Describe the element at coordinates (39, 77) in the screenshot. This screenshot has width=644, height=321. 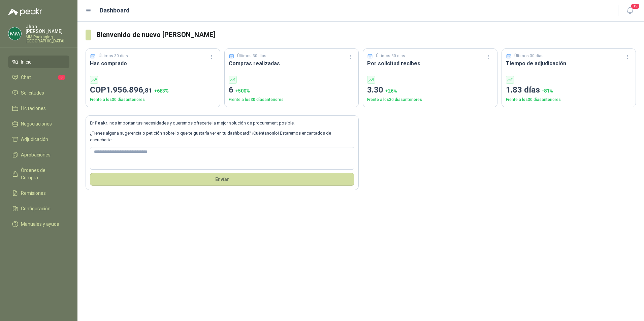
I see `a: Chat3` at that location.